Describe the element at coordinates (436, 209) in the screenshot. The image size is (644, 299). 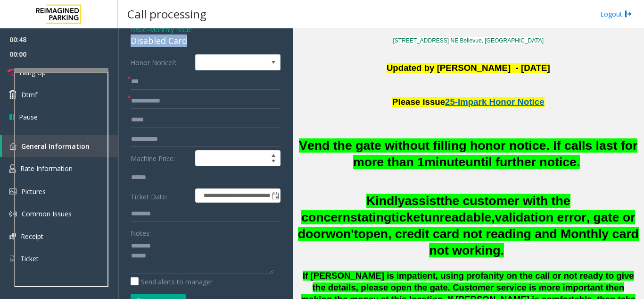
I see `span: the customer with the concern` at that location.